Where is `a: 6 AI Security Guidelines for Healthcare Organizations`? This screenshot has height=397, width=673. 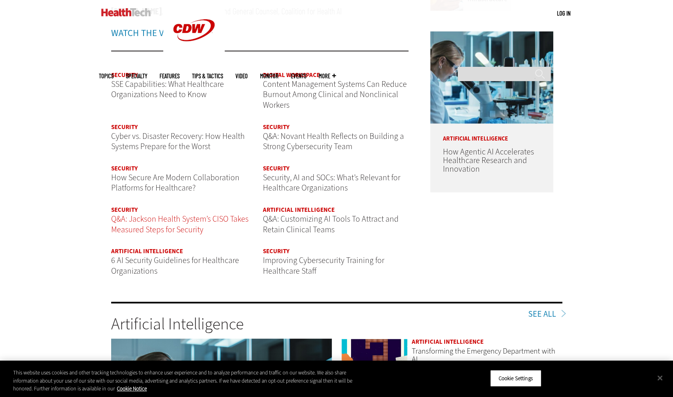
a: 6 AI Security Guidelines for Healthcare Organizations is located at coordinates (175, 265).